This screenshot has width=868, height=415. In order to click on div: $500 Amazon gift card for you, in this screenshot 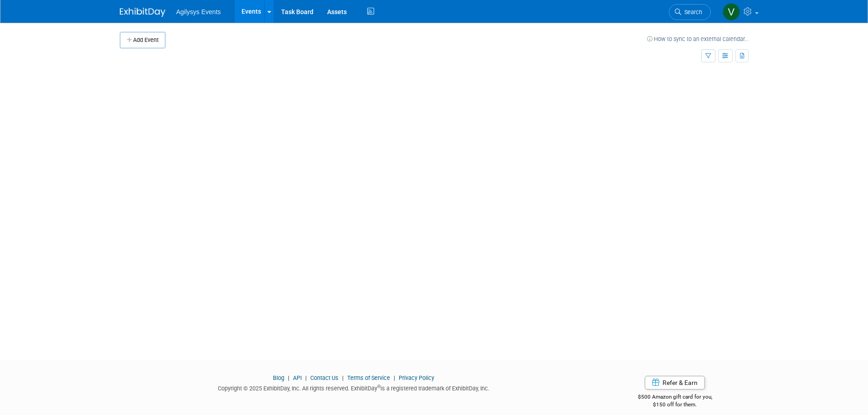, I will do `click(675, 398)`.